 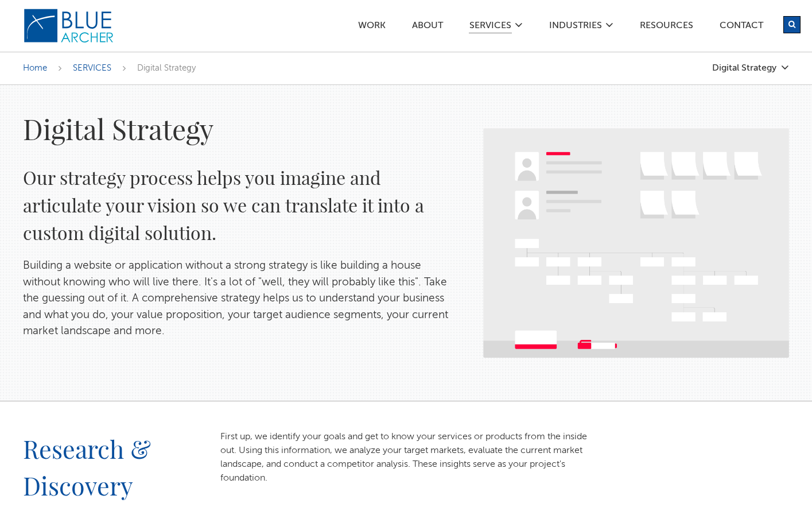 I want to click on span: SERVICES, so click(x=92, y=68).